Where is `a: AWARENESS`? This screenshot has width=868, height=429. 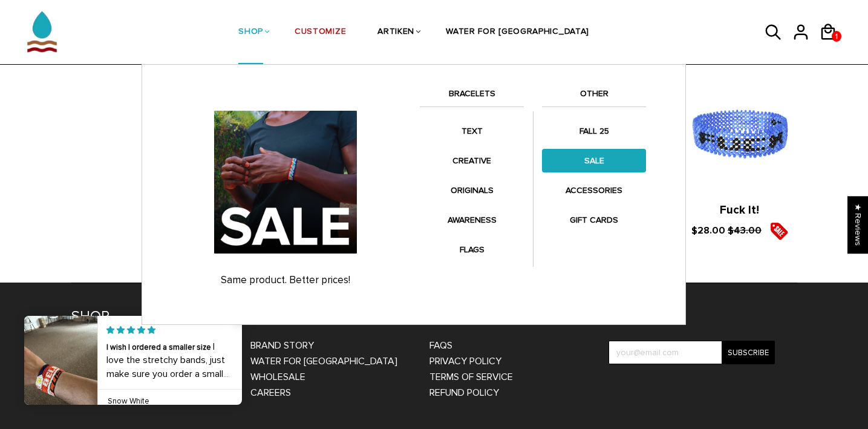 a: AWARENESS is located at coordinates (472, 219).